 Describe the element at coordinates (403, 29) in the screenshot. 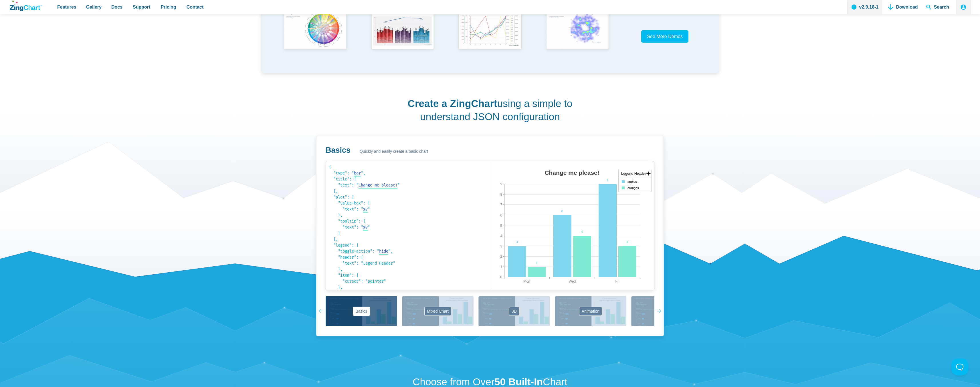

I see `img: Mixed Data Set (Clustered, Stacked, and Regular)` at that location.